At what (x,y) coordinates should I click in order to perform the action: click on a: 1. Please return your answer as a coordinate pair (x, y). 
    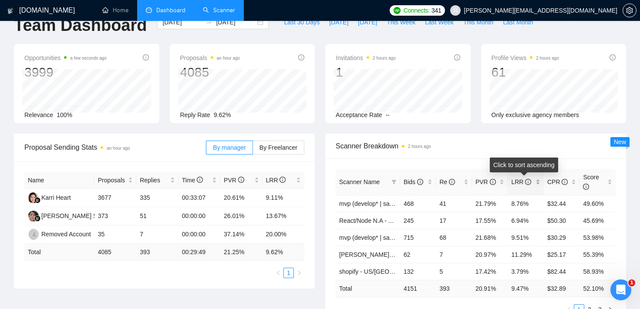
    Looking at the image, I should click on (289, 273).